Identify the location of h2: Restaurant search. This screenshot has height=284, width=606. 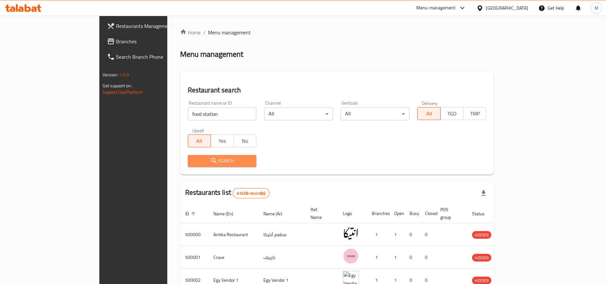
(337, 90).